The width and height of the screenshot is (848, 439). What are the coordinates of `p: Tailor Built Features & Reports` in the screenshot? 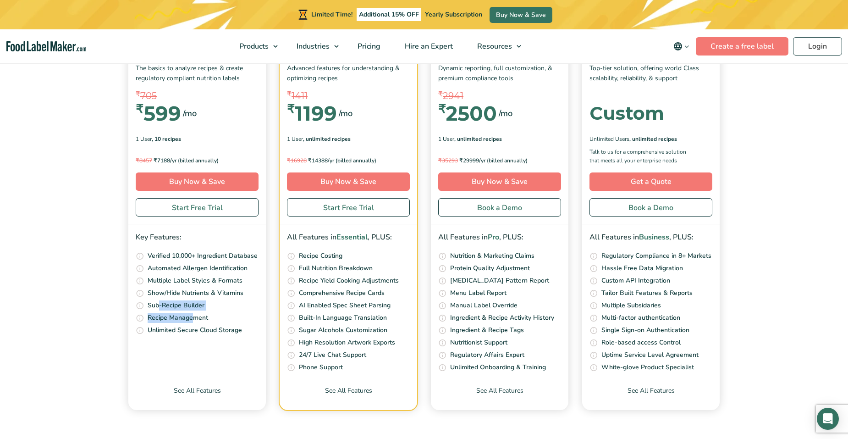 It's located at (647, 293).